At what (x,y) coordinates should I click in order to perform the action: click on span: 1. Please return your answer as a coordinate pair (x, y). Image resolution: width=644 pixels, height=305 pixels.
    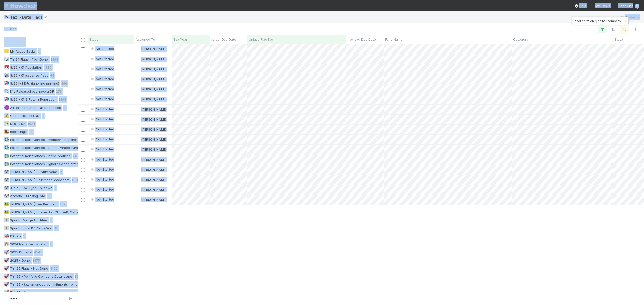
    Looking at the image, I should click on (24, 236).